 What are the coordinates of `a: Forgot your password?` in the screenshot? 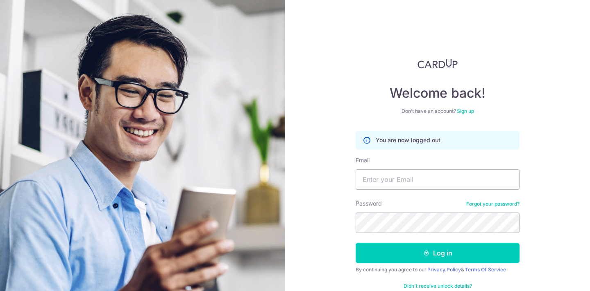 It's located at (493, 204).